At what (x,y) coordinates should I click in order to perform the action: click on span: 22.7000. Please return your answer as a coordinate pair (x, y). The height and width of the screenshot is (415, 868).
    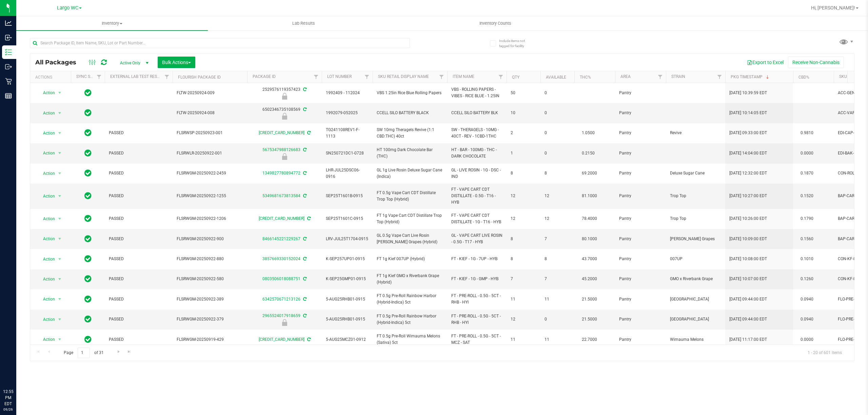
    Looking at the image, I should click on (589, 340).